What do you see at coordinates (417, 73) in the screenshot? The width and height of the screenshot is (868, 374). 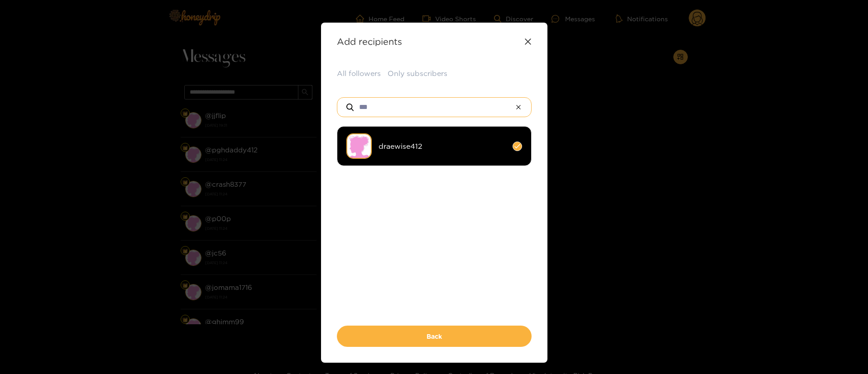 I see `button: Only subscribers` at bounding box center [417, 73].